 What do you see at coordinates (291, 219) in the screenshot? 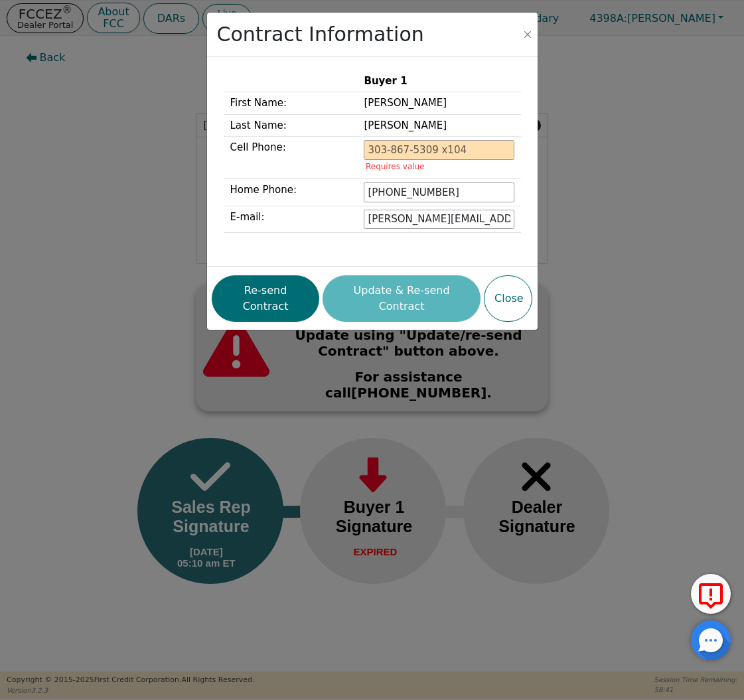
I see `td: E-mail:` at bounding box center [291, 219].